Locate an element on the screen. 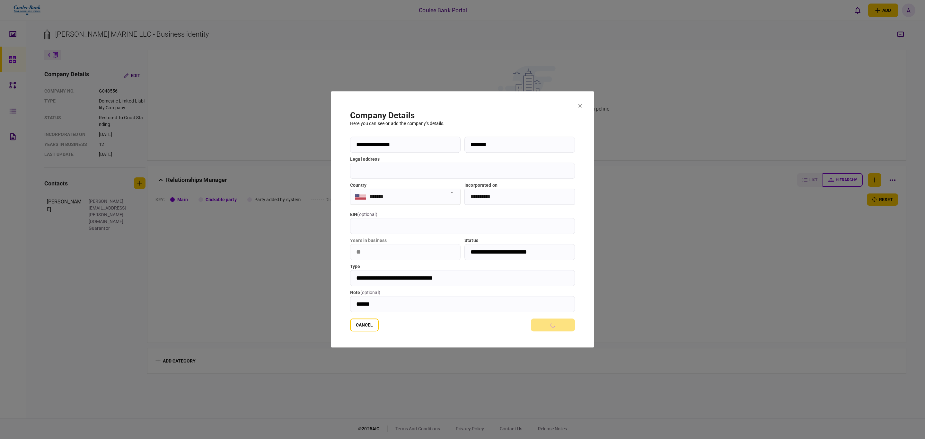 The image size is (925, 439). input: years in business is located at coordinates (405, 252).